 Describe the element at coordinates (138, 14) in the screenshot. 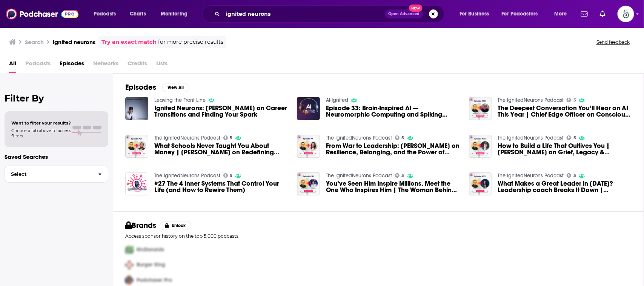

I see `a: Charts` at that location.